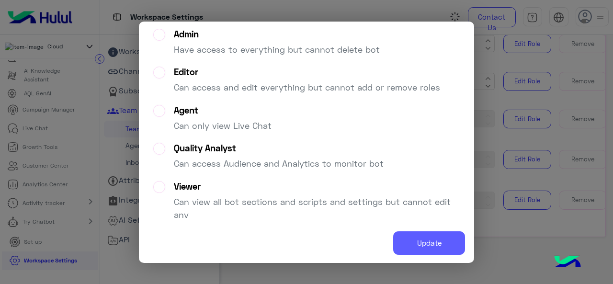  Describe the element at coordinates (223, 110) in the screenshot. I see `div: Agent` at that location.